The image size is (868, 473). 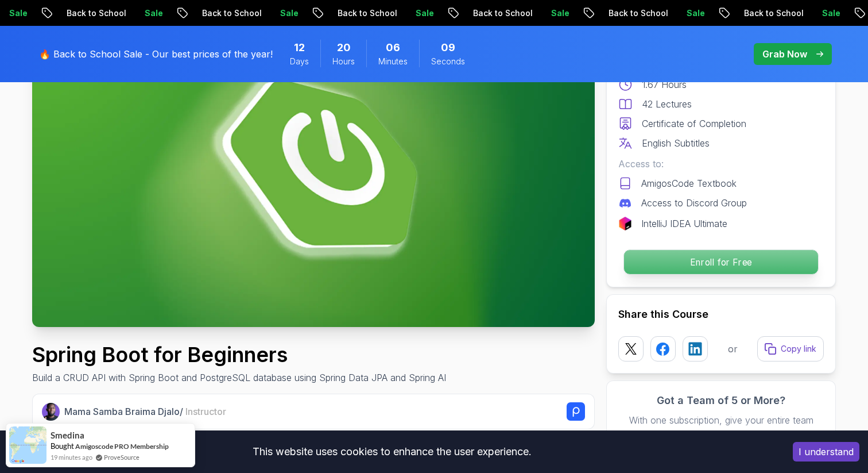 I want to click on span: Instructor, so click(x=205, y=411).